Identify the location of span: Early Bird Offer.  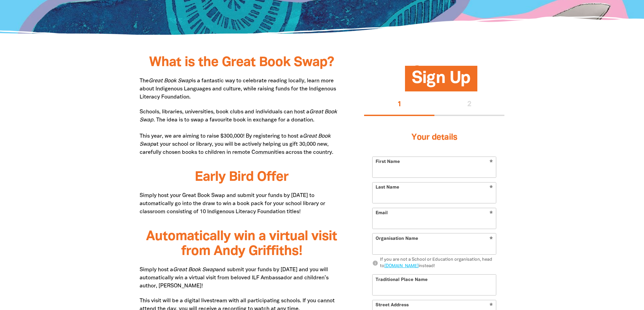
(241, 177).